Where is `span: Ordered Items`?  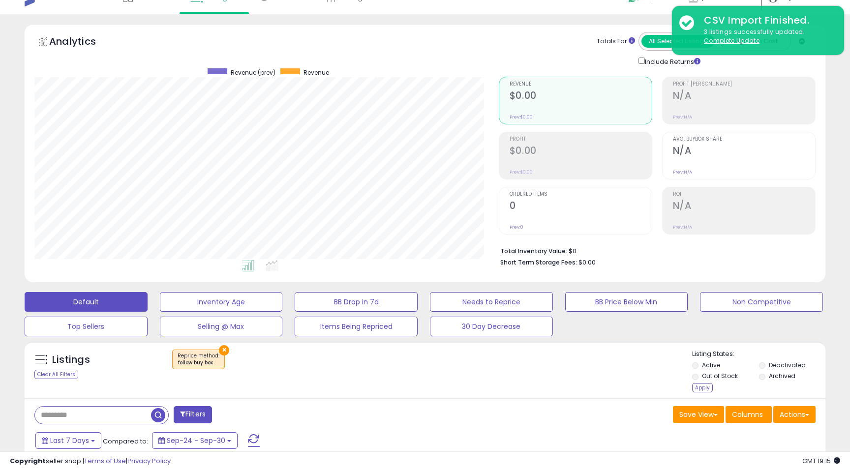 span: Ordered Items is located at coordinates (580, 194).